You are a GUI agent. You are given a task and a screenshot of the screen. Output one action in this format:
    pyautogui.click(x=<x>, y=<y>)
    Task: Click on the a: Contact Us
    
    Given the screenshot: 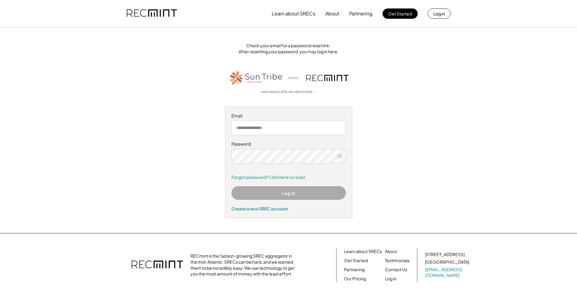 What is the action you would take?
    pyautogui.click(x=396, y=270)
    